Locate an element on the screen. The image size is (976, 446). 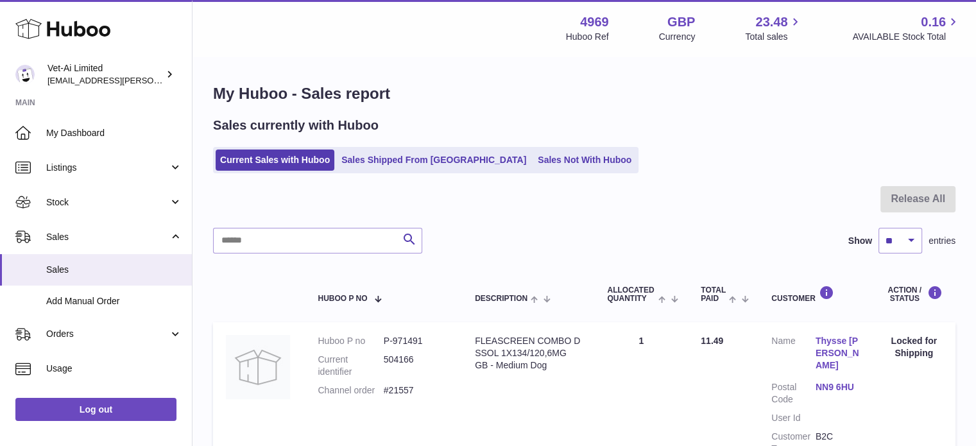
span: Usage is located at coordinates (114, 368).